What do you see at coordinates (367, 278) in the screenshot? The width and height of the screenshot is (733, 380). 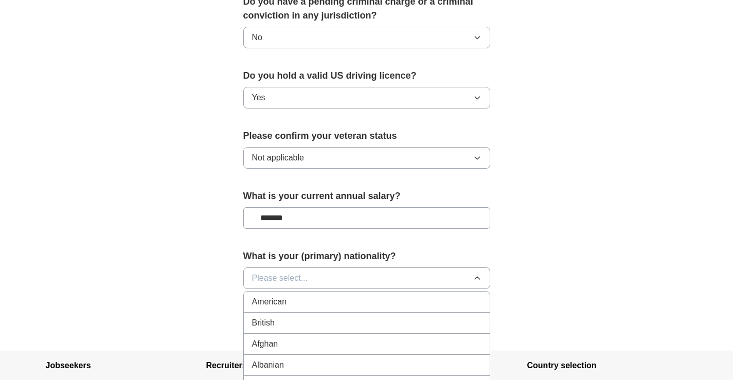 I see `button: Please select...` at bounding box center [367, 278].